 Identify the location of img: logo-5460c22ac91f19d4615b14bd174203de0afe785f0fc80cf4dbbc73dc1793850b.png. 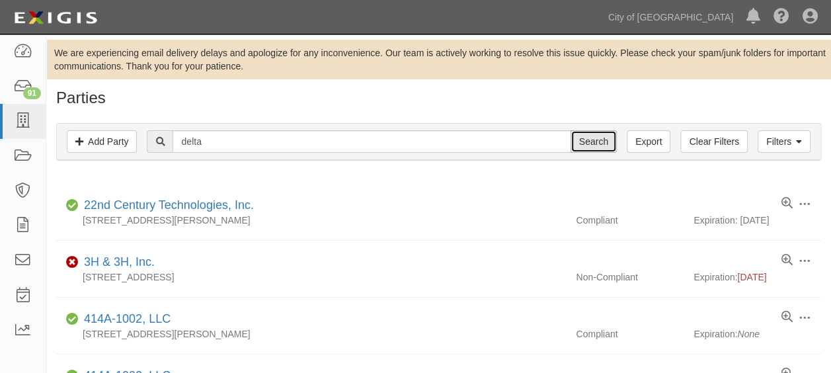
(56, 18).